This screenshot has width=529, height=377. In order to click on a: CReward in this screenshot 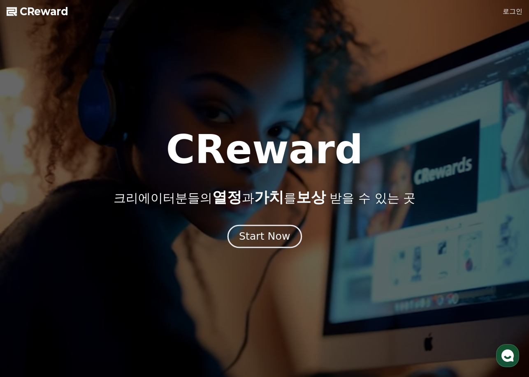, I will do `click(37, 12)`.